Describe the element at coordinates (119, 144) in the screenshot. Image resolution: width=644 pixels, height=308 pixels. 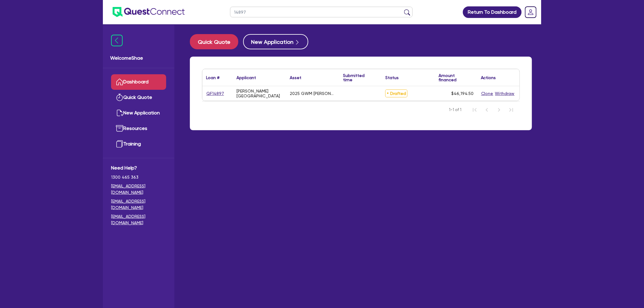
I see `img: training` at that location.